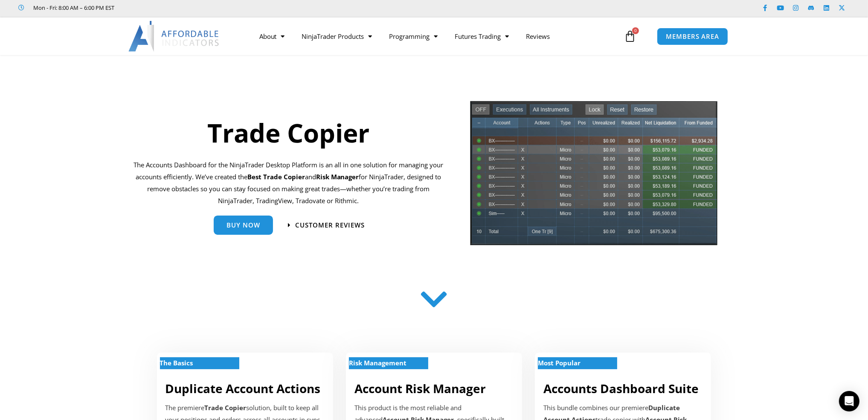  What do you see at coordinates (243, 388) in the screenshot?
I see `a: Duplicate Account Actions` at bounding box center [243, 388].